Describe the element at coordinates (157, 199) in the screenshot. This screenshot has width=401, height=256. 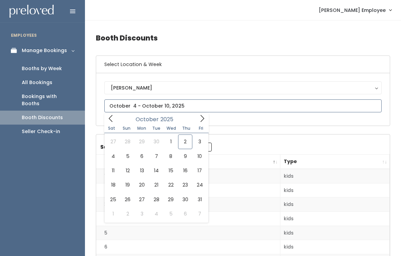
I see `span: October 28, 2025` at that location.